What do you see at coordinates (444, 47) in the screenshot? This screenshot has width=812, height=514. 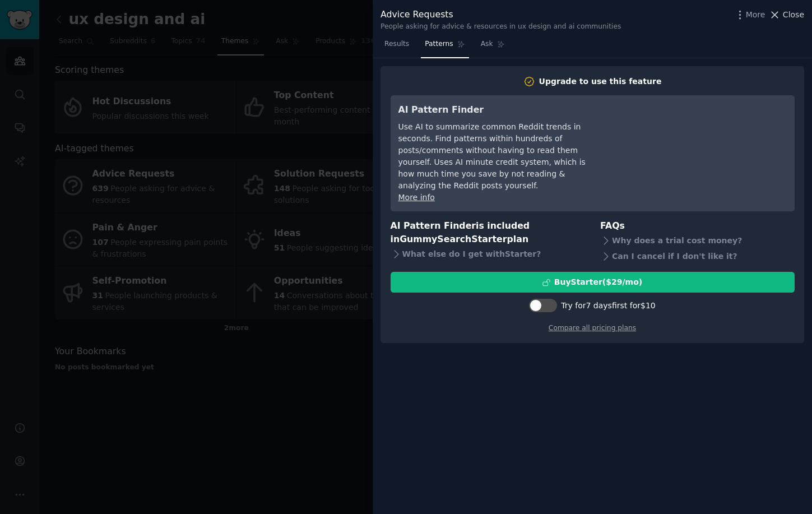 I see `a: Patterns` at bounding box center [444, 47].